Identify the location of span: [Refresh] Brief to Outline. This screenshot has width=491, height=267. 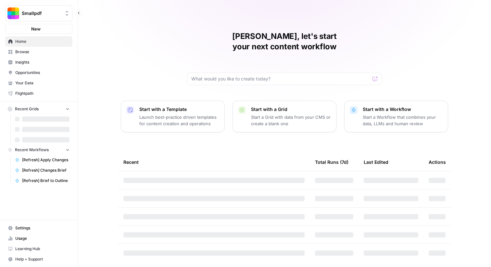
(46, 181).